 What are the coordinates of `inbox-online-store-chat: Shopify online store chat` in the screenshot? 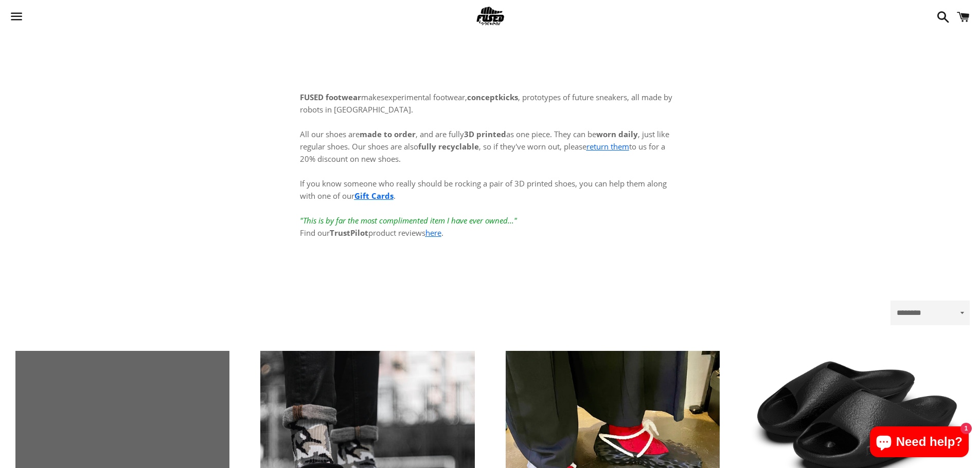 It's located at (919, 443).